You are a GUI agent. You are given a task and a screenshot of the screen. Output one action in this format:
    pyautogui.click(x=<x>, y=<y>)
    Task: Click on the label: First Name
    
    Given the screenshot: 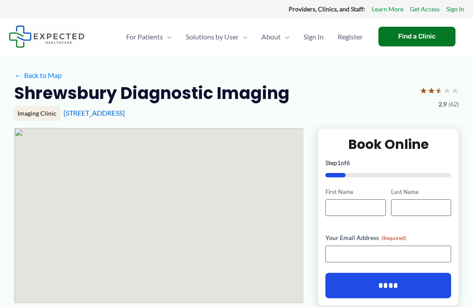 What is the action you would take?
    pyautogui.click(x=356, y=192)
    